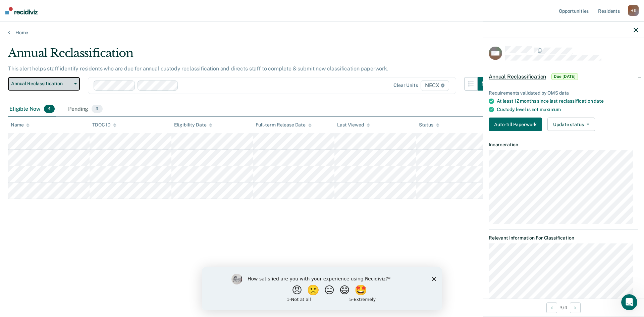 The height and width of the screenshot is (317, 644). What do you see at coordinates (96, 23) in the screenshot?
I see `button: 1` at bounding box center [96, 23].